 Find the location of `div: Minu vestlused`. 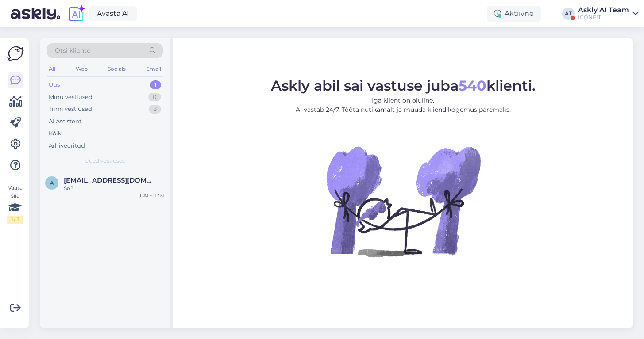

div: Minu vestlused is located at coordinates (70, 97).